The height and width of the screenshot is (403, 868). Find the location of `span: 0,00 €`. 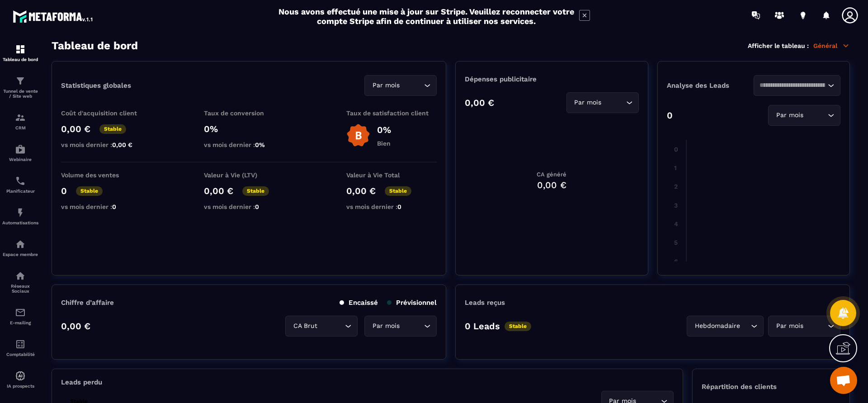

span: 0,00 € is located at coordinates (122, 144).